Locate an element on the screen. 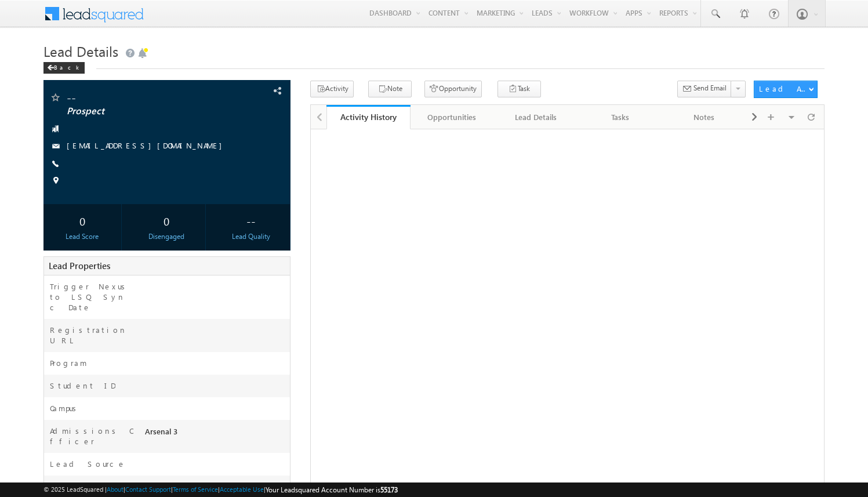  span: Prospect is located at coordinates (143, 111).